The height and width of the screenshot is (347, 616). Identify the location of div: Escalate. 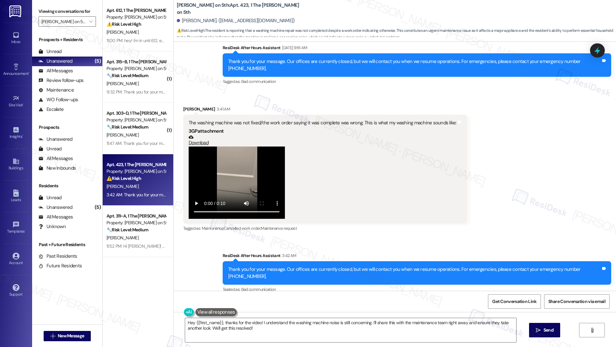
(51, 109).